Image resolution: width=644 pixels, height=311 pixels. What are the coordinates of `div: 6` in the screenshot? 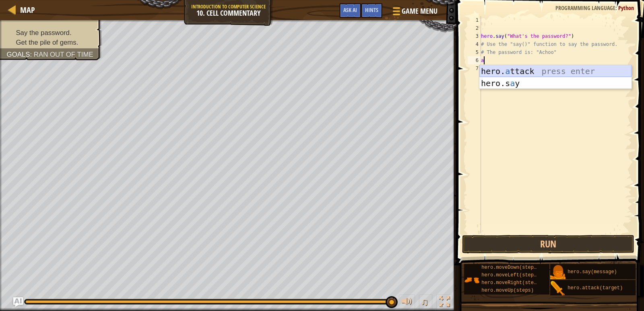 It's located at (474, 60).